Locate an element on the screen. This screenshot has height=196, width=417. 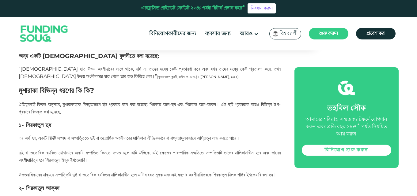
a: ব্যবসার জন্য is located at coordinates (218, 34).